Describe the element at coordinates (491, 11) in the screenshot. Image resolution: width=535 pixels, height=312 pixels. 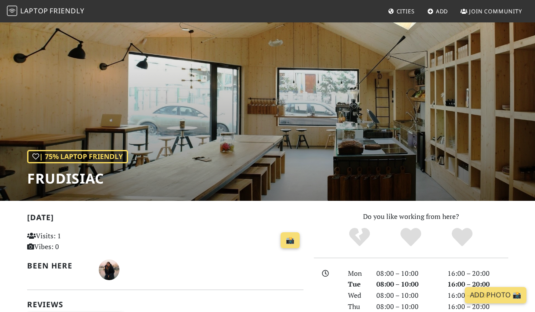
I see `a: Join Community` at that location.